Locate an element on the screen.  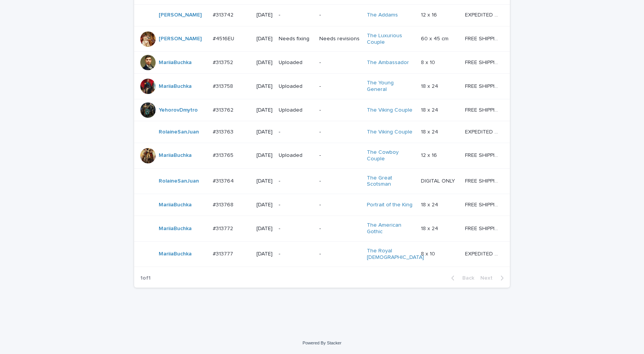
p: #313768 is located at coordinates (224, 204).